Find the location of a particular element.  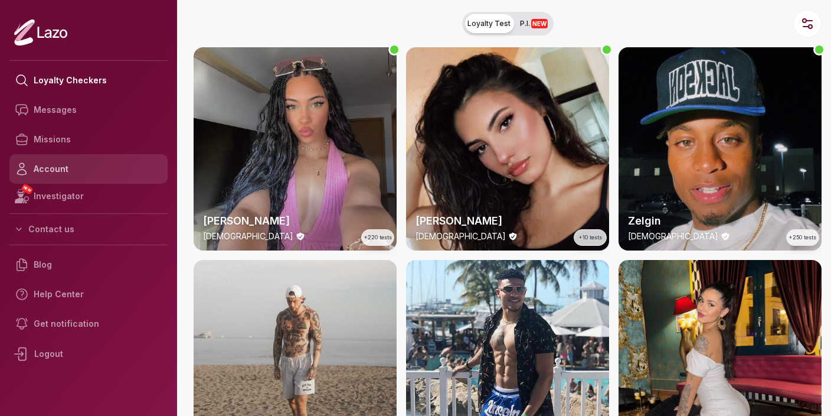

span: +10 tests is located at coordinates (590, 237).